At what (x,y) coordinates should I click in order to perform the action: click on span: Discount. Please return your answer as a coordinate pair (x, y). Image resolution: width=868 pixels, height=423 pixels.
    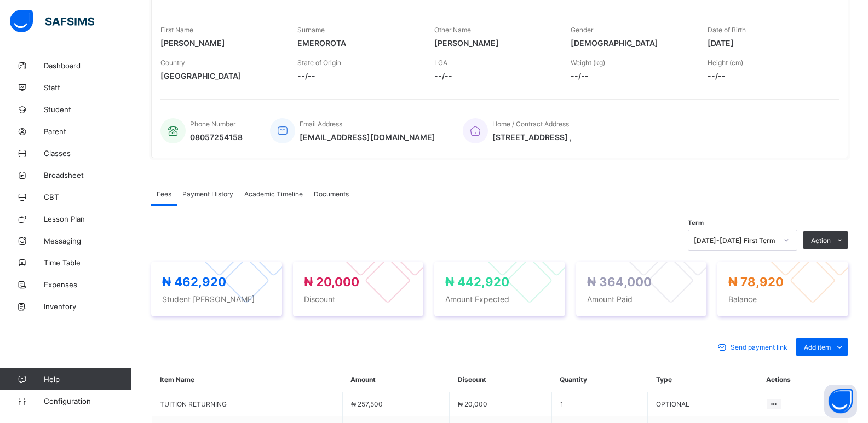
    Looking at the image, I should click on (358, 299).